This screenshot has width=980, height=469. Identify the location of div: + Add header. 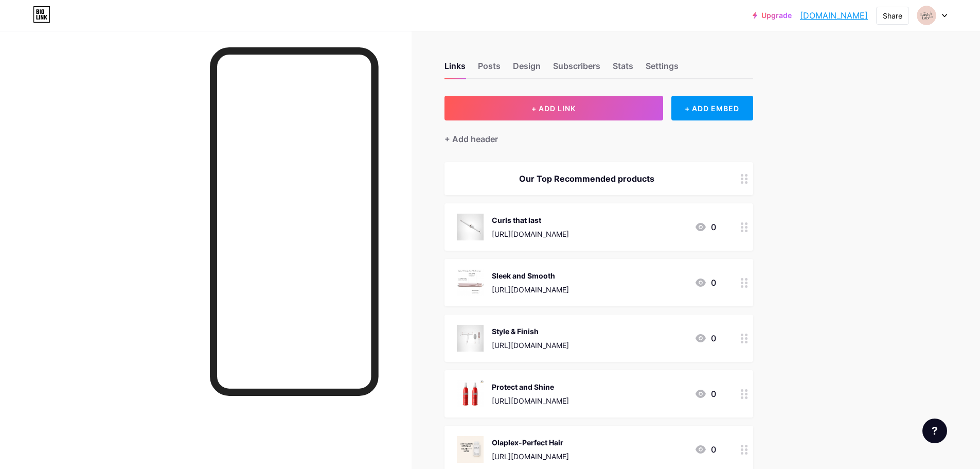
(471, 139).